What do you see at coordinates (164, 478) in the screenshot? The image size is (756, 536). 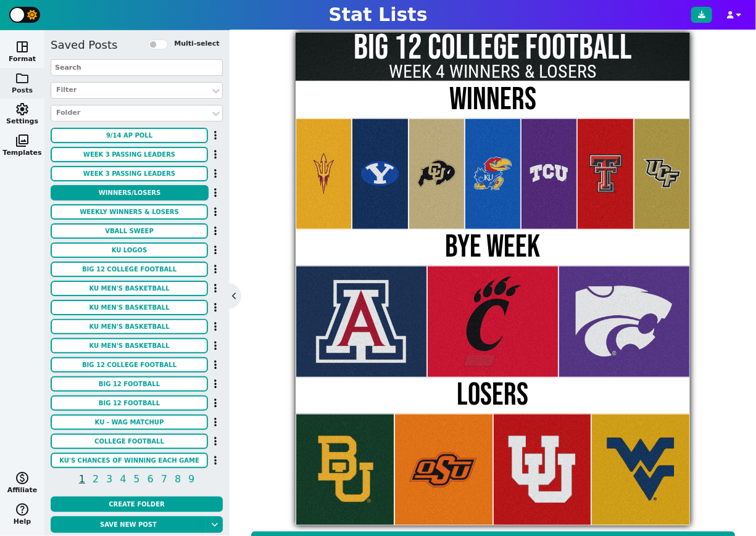 I see `span: 7` at bounding box center [164, 478].